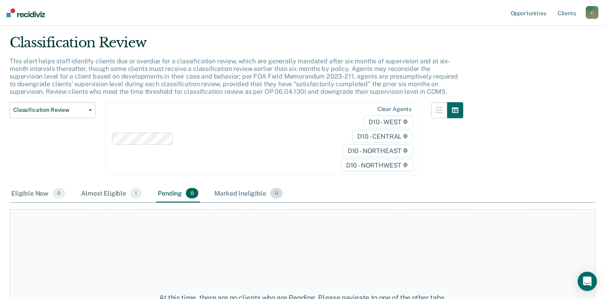 The width and height of the screenshot is (605, 299). Describe the element at coordinates (592, 12) in the screenshot. I see `div: C` at that location.